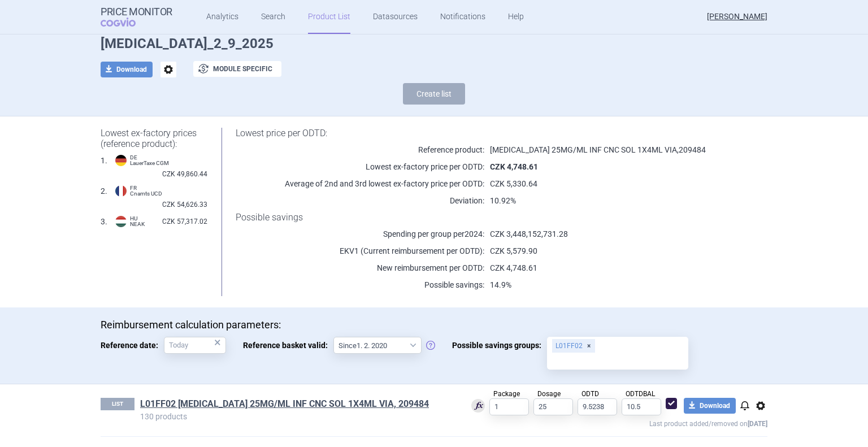 This screenshot has height=447, width=868. What do you see at coordinates (149, 161) in the screenshot?
I see `span: DE LauerTaxe CGM` at bounding box center [149, 161].